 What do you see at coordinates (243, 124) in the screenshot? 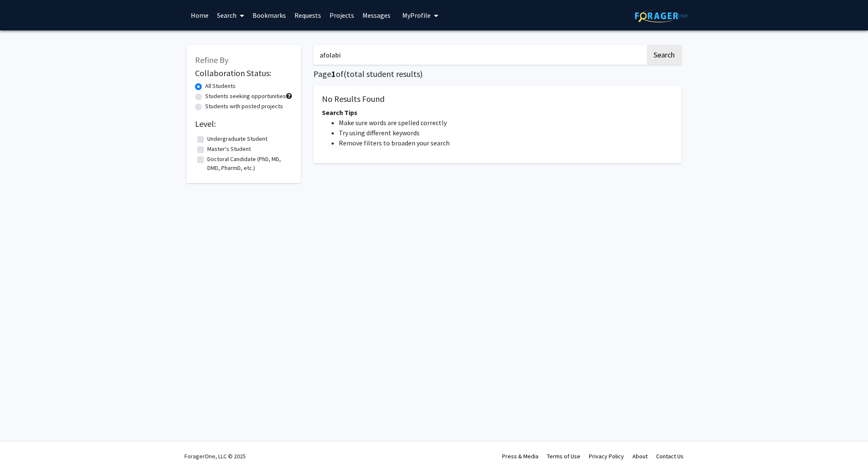
I see `h2: Level:` at bounding box center [243, 124].